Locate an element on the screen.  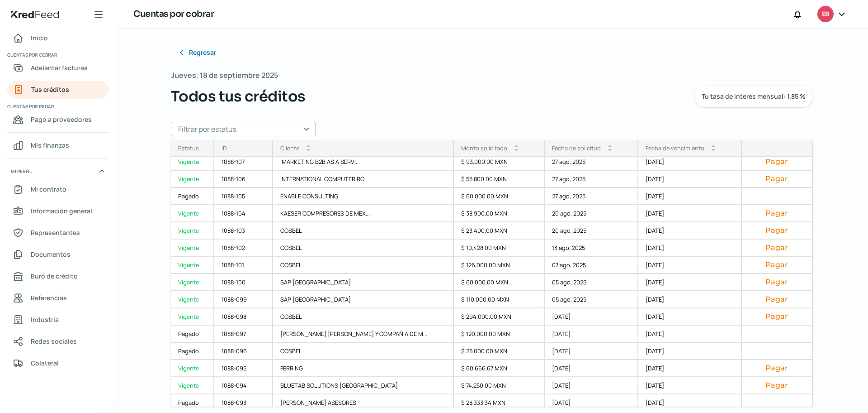
span: Información general is located at coordinates (61, 210).